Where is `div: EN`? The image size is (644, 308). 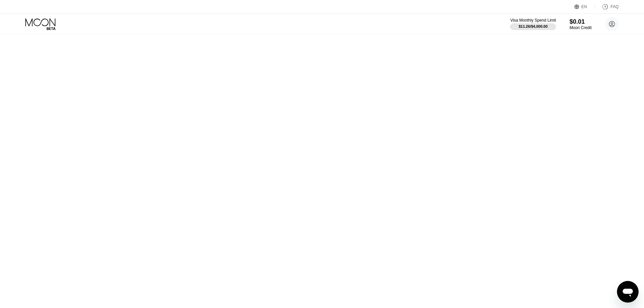 div: EN is located at coordinates (585, 7).